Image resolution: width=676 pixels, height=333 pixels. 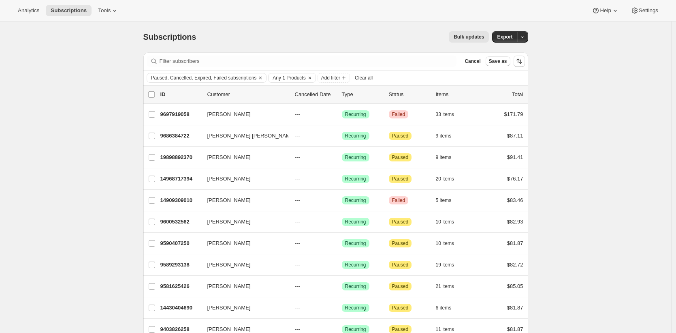 What do you see at coordinates (469, 37) in the screenshot?
I see `button: Bulk updates` at bounding box center [469, 37].